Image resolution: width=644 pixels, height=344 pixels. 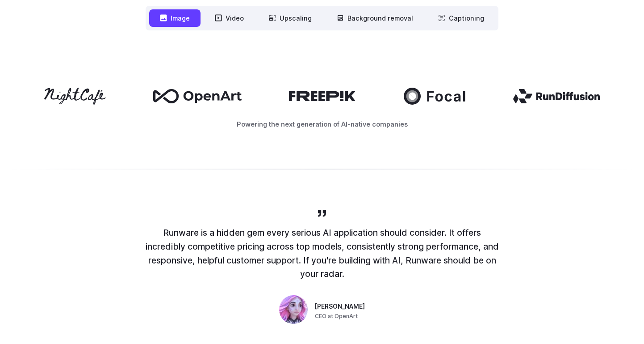 What do you see at coordinates (375, 18) in the screenshot?
I see `button: Background removal` at bounding box center [375, 18].